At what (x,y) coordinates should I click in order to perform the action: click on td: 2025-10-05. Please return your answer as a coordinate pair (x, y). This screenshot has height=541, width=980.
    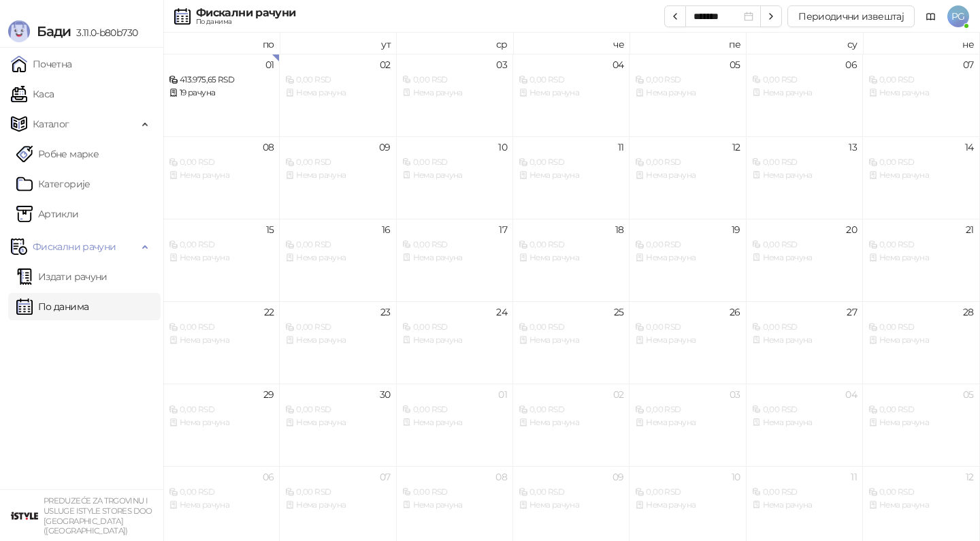
    Looking at the image, I should click on (921, 424).